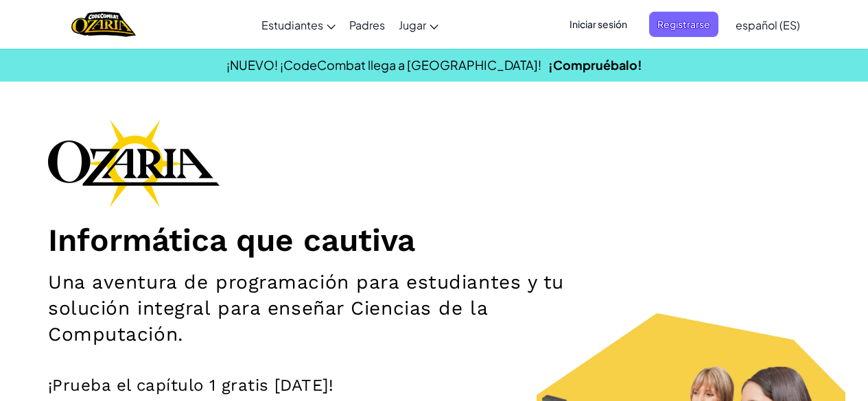 Image resolution: width=868 pixels, height=401 pixels. I want to click on span: Iniciar sesión, so click(598, 24).